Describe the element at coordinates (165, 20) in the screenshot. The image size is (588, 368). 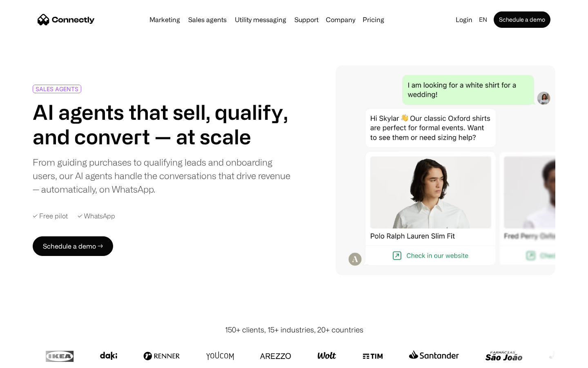
I see `a: Marketing` at that location.